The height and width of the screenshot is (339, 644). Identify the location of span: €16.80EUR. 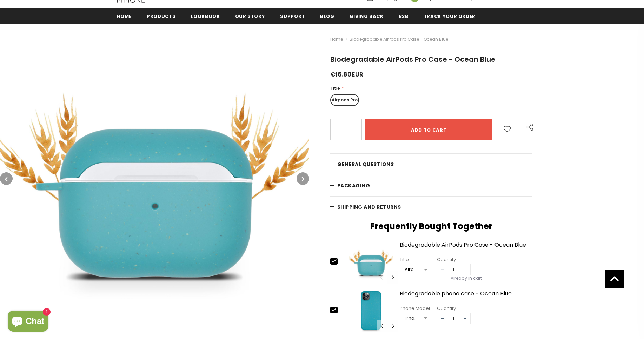
(347, 74).